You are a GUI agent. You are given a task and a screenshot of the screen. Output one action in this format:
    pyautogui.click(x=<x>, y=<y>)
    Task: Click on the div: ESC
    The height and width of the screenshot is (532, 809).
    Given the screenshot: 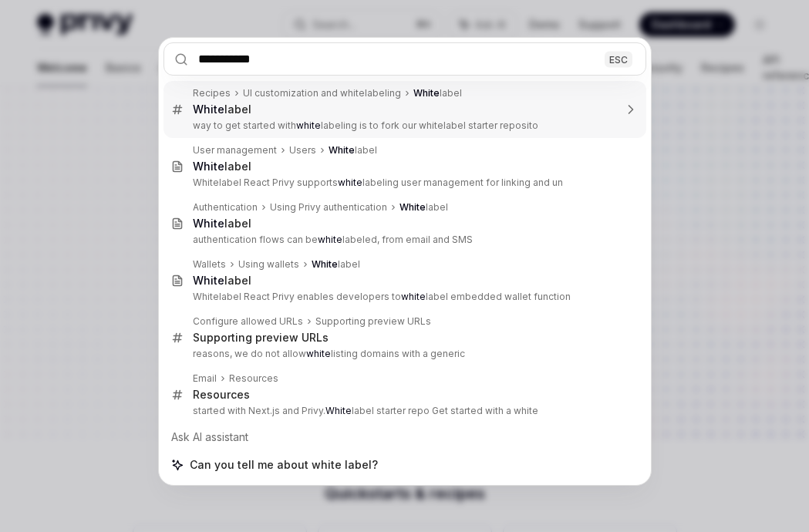 What is the action you would take?
    pyautogui.click(x=619, y=58)
    